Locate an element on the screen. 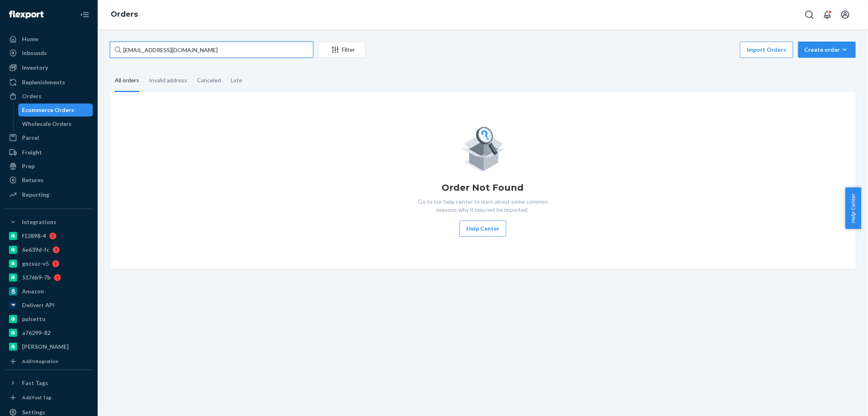 The image size is (868, 416). div: Wholesale Orders is located at coordinates (47, 124).